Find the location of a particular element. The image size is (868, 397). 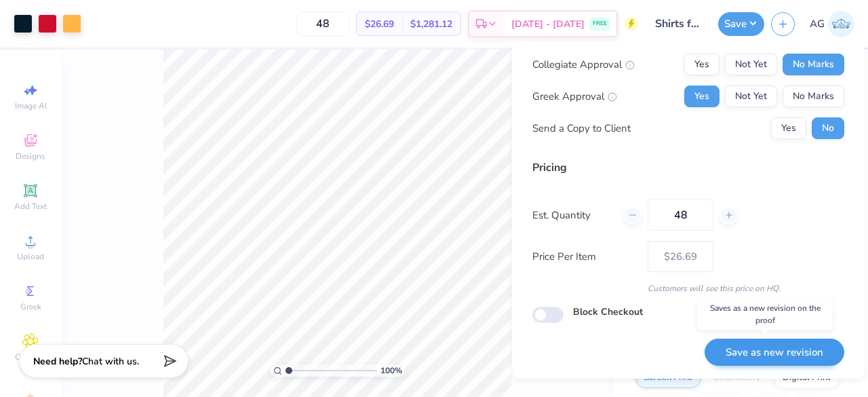

label: Price Per Item is located at coordinates (585, 255).